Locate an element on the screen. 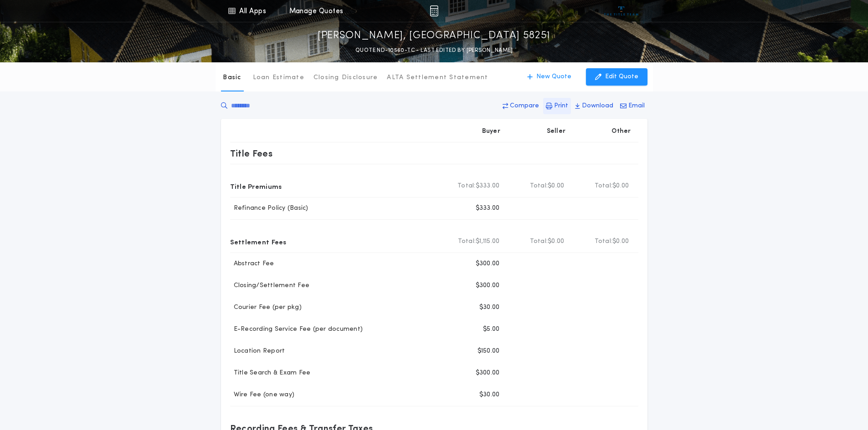 The height and width of the screenshot is (430, 868). p: Title Search & Exam Fee is located at coordinates (270, 374).